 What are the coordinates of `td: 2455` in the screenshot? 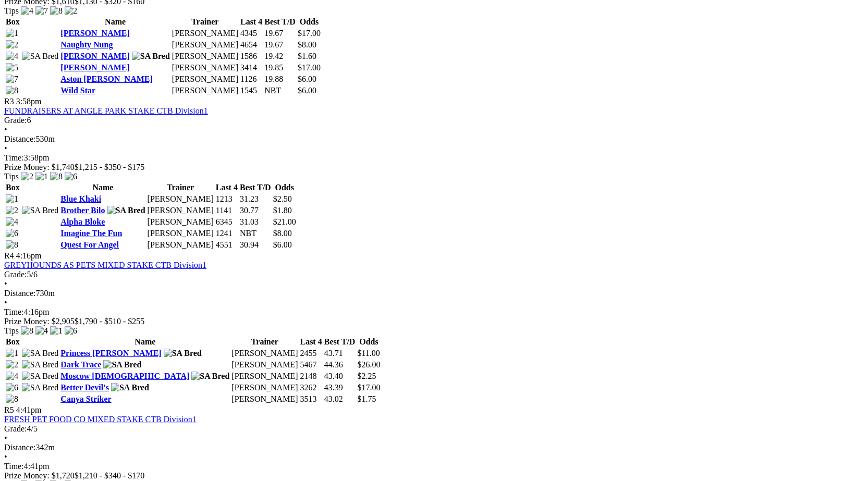 It's located at (311, 353).